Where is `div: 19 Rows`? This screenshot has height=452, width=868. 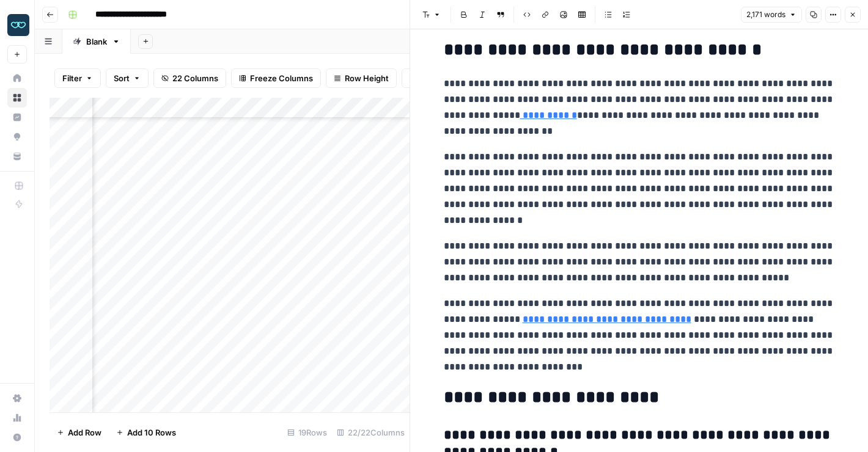
div: 19 Rows is located at coordinates (307, 433).